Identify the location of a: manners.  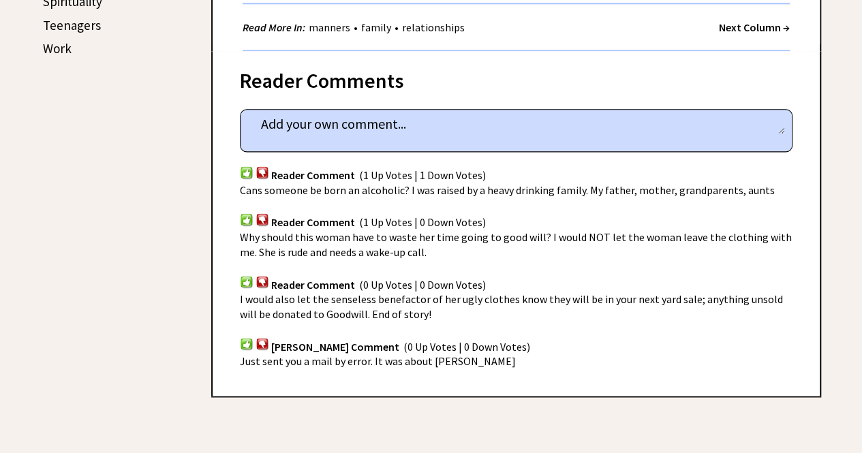
(329, 27).